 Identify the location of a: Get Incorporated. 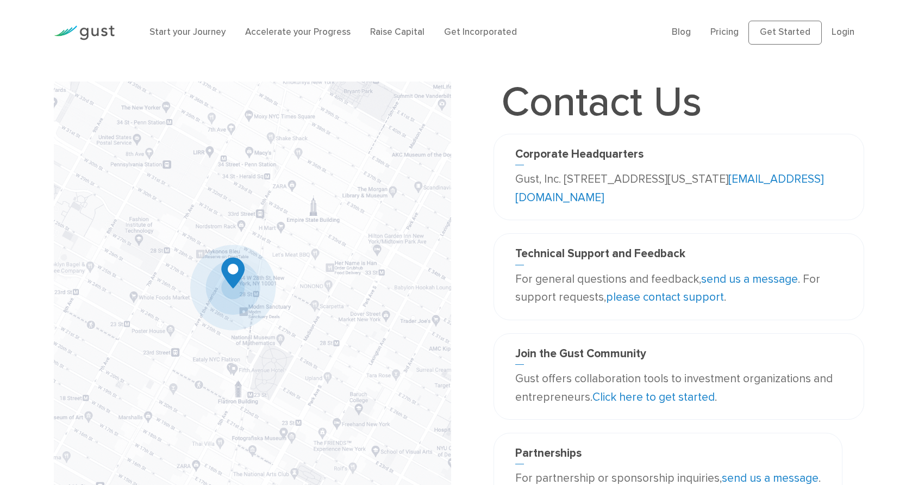
(481, 32).